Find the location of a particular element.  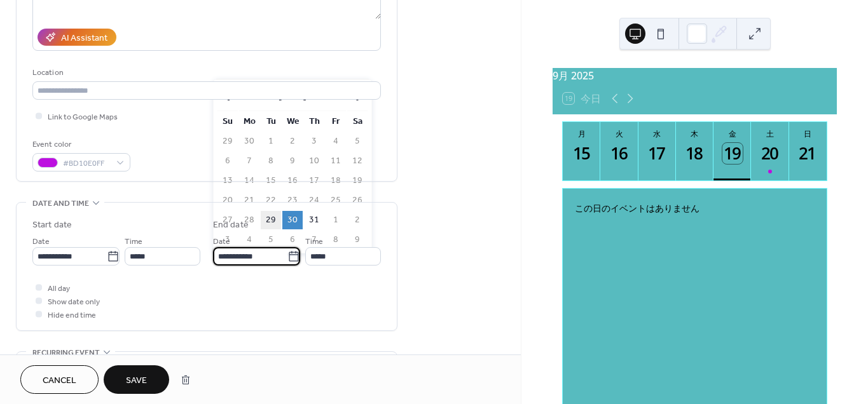

div: 21 is located at coordinates (807, 153).